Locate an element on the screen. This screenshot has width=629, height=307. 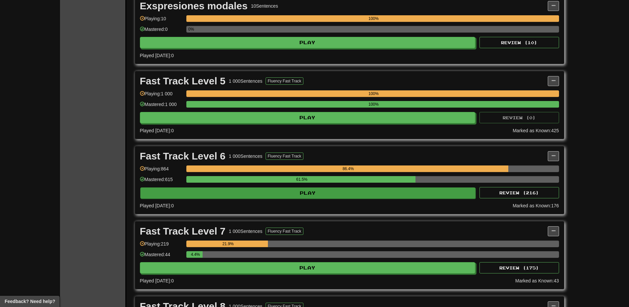
button: Review (216) is located at coordinates (519, 192).